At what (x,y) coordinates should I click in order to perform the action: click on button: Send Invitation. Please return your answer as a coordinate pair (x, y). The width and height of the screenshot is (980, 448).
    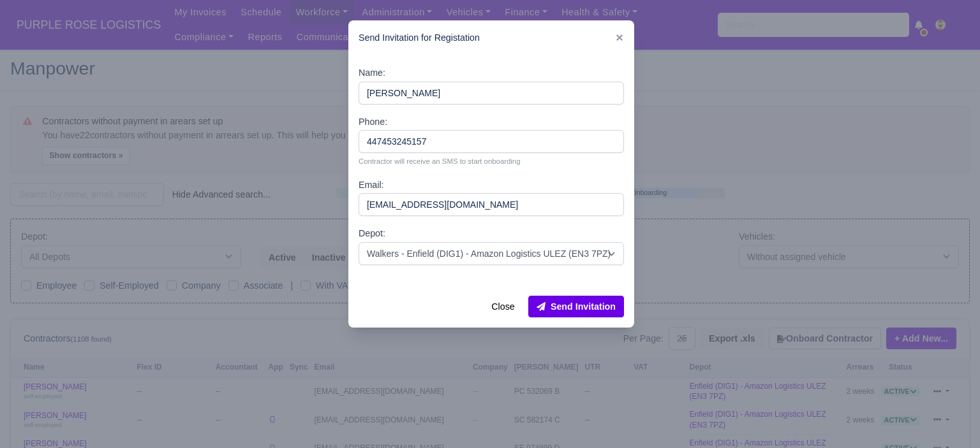
    Looking at the image, I should click on (576, 307).